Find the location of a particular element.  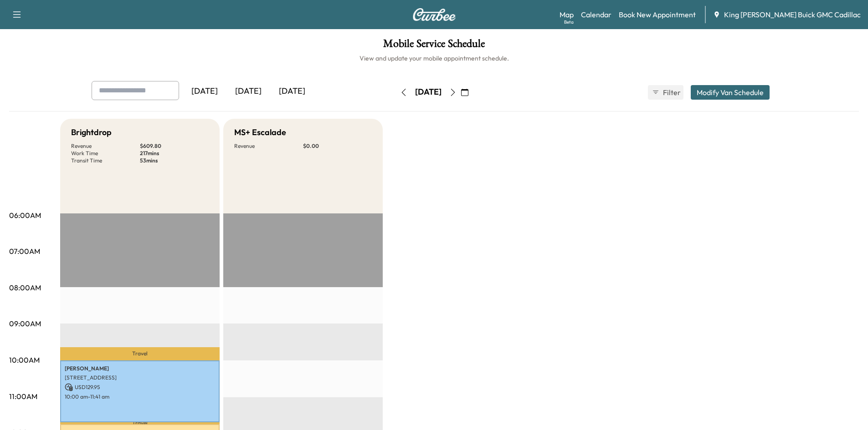

h1: Mobile Service Schedule is located at coordinates (434, 46).